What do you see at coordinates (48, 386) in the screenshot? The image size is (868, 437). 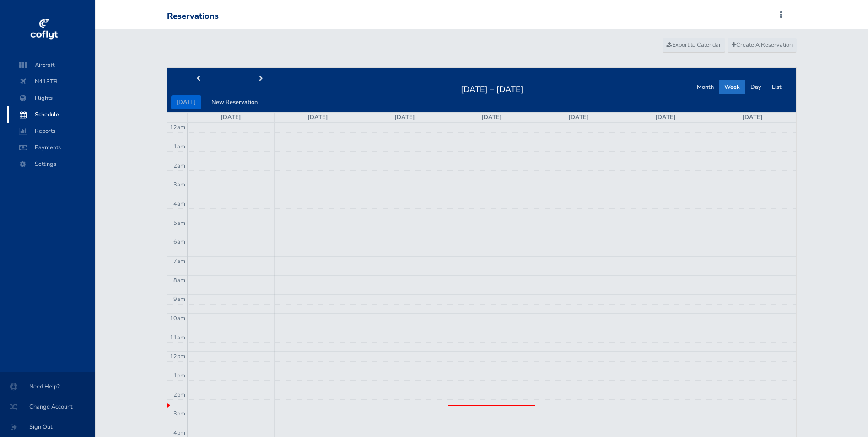 I see `span: Need Help?` at bounding box center [48, 386].